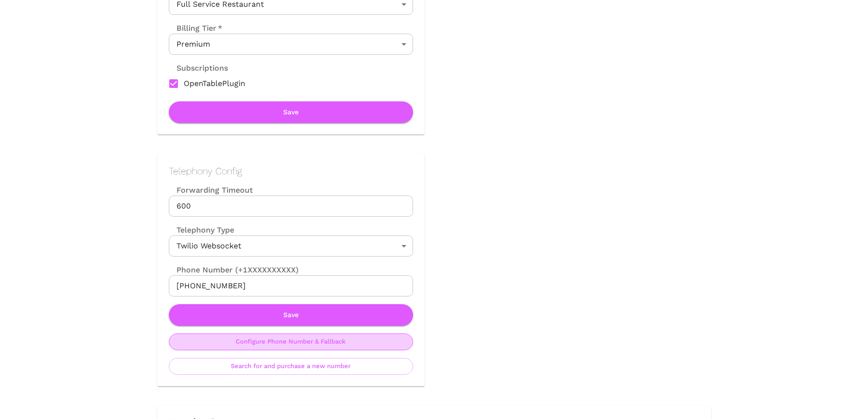  I want to click on button: Configure Phone Number & Fallback, so click(291, 341).